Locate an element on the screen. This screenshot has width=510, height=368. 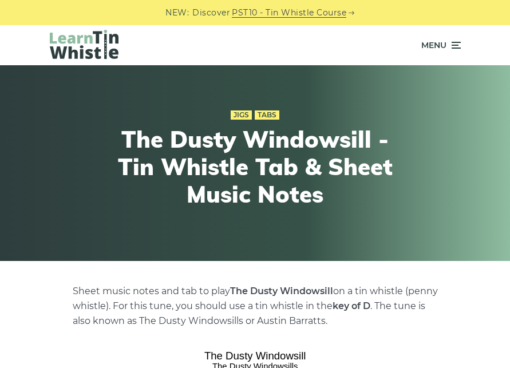
p: Sheet music notes and tab to play on a tin whistle (penny whistle). For this tune, you should use... is located at coordinates (255, 306).